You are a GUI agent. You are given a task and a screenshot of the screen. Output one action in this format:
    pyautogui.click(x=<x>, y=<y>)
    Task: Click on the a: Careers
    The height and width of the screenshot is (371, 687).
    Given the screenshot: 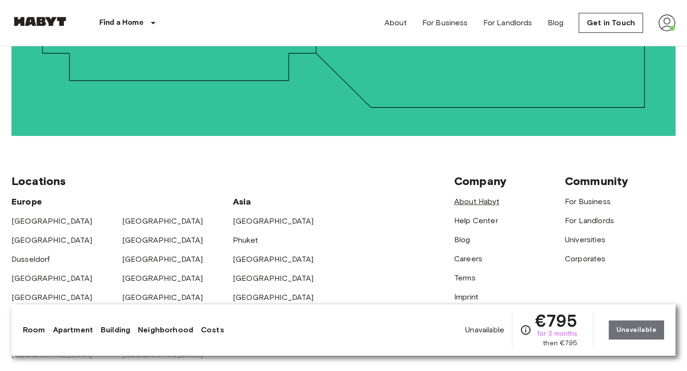 What is the action you would take?
    pyautogui.click(x=468, y=259)
    